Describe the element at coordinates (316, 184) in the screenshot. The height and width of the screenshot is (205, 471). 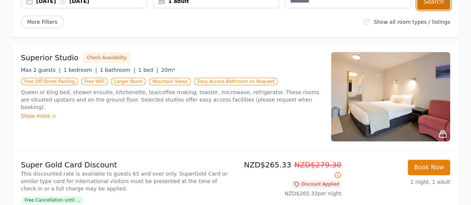
I see `span: Discount Applied` at that location.